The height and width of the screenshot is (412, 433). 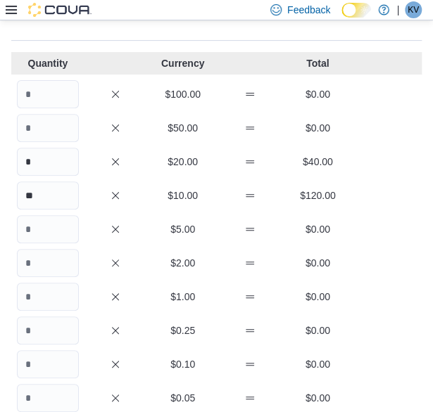 What do you see at coordinates (183, 263) in the screenshot?
I see `p: $2.00` at bounding box center [183, 263].